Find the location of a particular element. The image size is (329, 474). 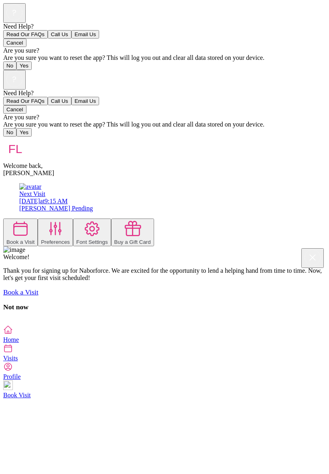

div: Book a Visit is located at coordinates (20, 242).